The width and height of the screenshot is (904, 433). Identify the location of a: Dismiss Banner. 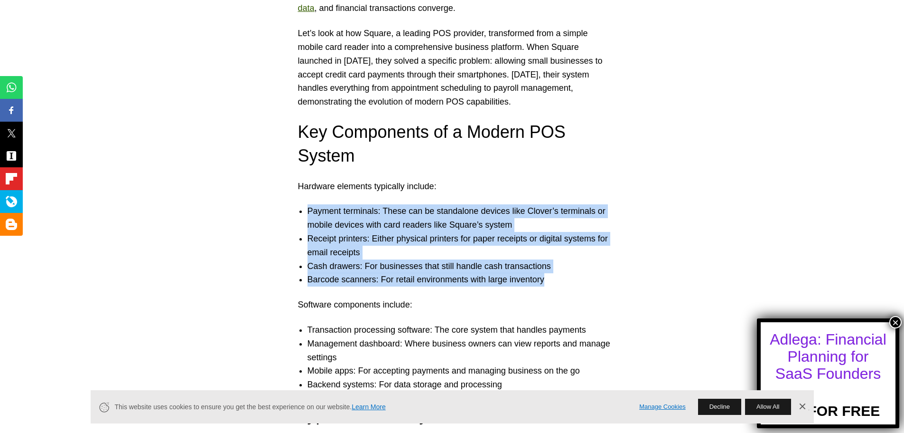
(802, 406).